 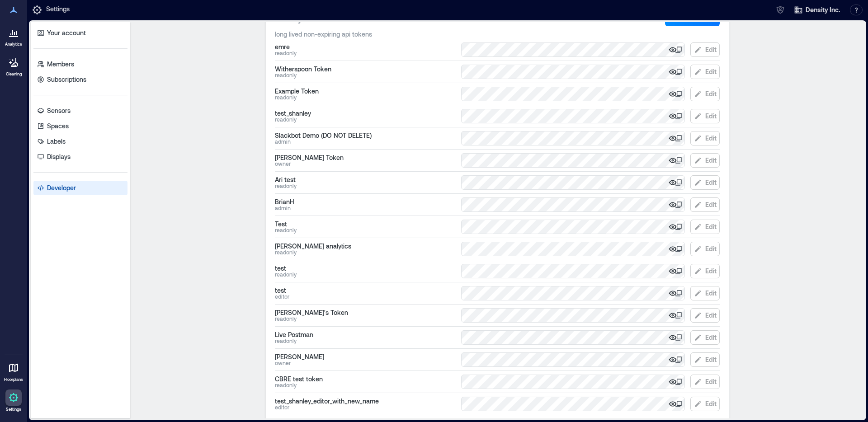 I want to click on p: Sensors, so click(x=59, y=111).